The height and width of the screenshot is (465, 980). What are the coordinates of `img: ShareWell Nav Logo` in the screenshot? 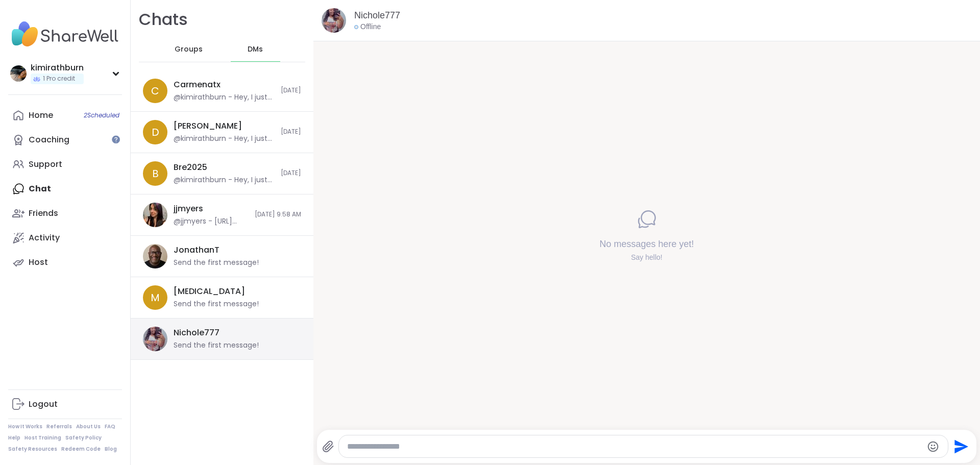 It's located at (65, 34).